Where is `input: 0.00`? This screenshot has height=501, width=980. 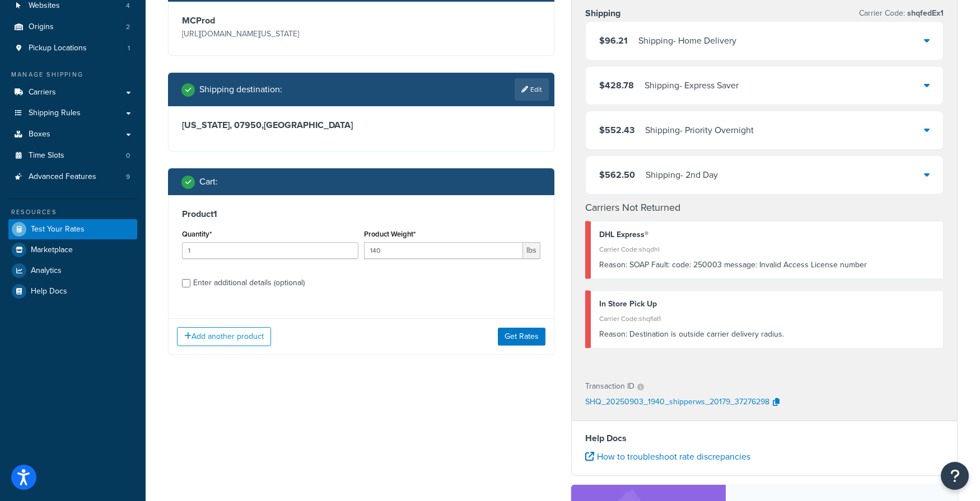
input: 0.00 is located at coordinates (444, 251).